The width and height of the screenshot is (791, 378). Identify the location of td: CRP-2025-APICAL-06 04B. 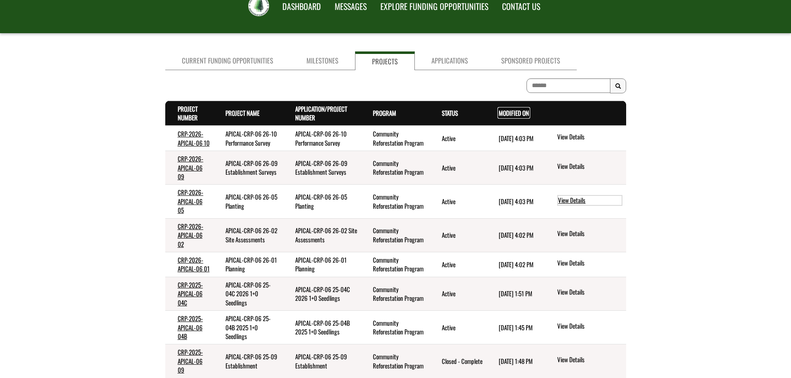
(189, 328).